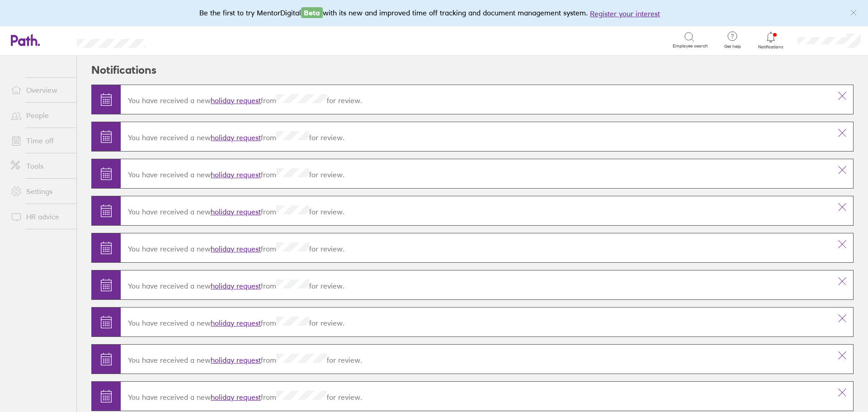  What do you see at coordinates (40, 217) in the screenshot?
I see `a: HR advice` at bounding box center [40, 217].